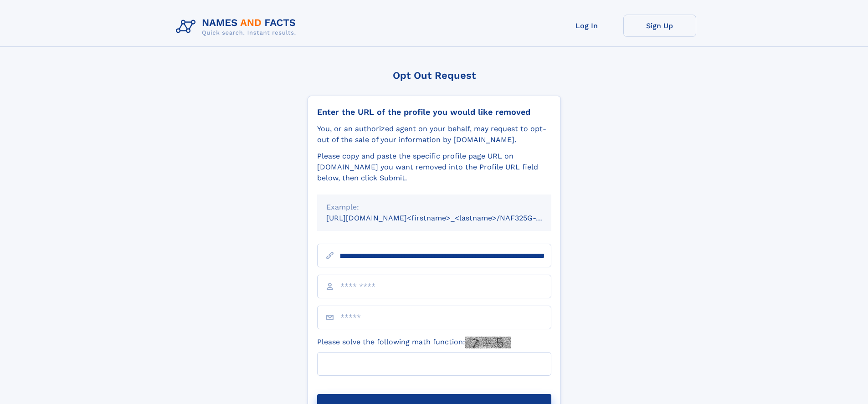  Describe the element at coordinates (587, 26) in the screenshot. I see `a: Log In` at that location.